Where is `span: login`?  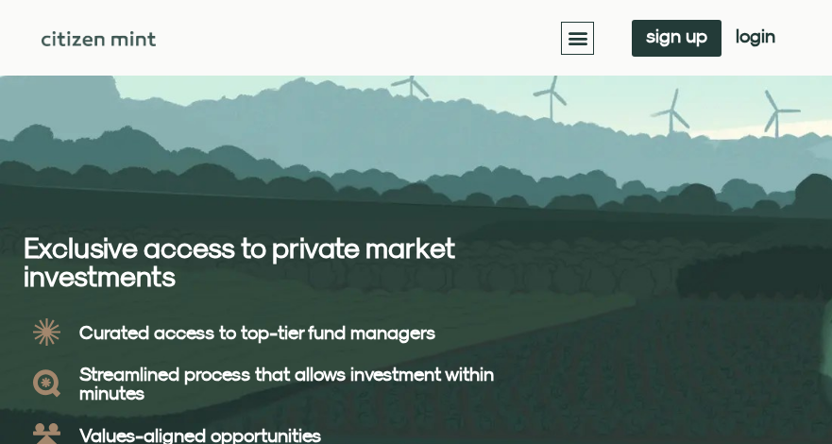
span: login is located at coordinates (755, 36).